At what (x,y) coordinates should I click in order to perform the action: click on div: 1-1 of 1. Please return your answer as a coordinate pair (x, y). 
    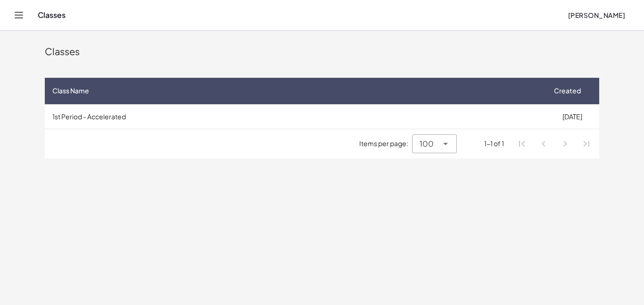
    Looking at the image, I should click on (494, 143).